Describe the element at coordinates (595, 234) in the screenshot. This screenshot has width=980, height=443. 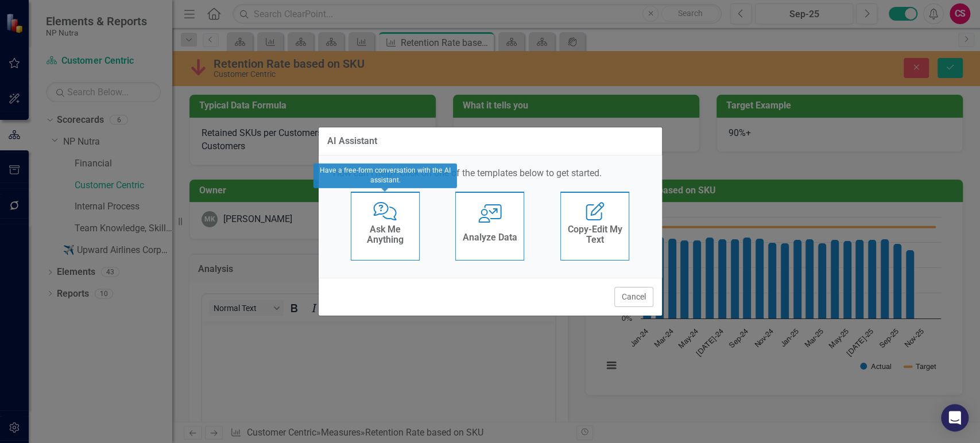
I see `h4: Copy-Edit My Text` at that location.